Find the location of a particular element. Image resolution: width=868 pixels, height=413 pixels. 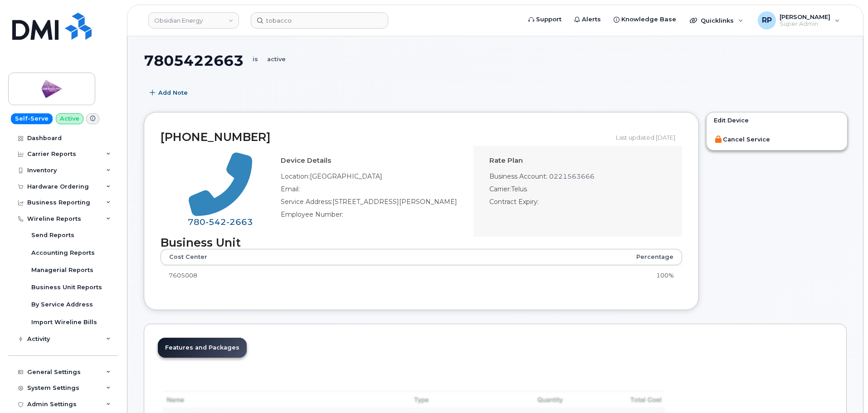

span: 542 is located at coordinates (216, 222).